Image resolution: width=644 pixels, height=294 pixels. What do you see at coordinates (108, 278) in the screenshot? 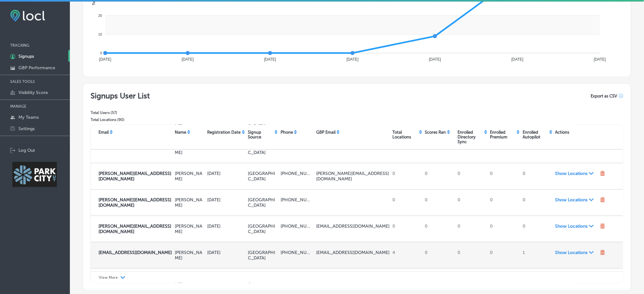
I see `p: View More` at bounding box center [108, 278].